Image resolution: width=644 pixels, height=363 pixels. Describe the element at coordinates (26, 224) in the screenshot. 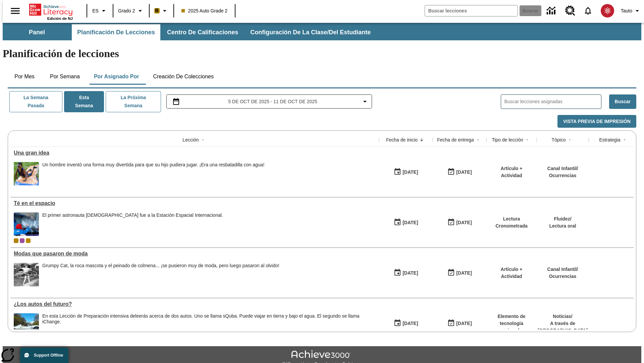

I see `img: Un astronauta, el primero del Reino Unido que viaja a la Estación Espacial Internacional, saluda ...` at that location.